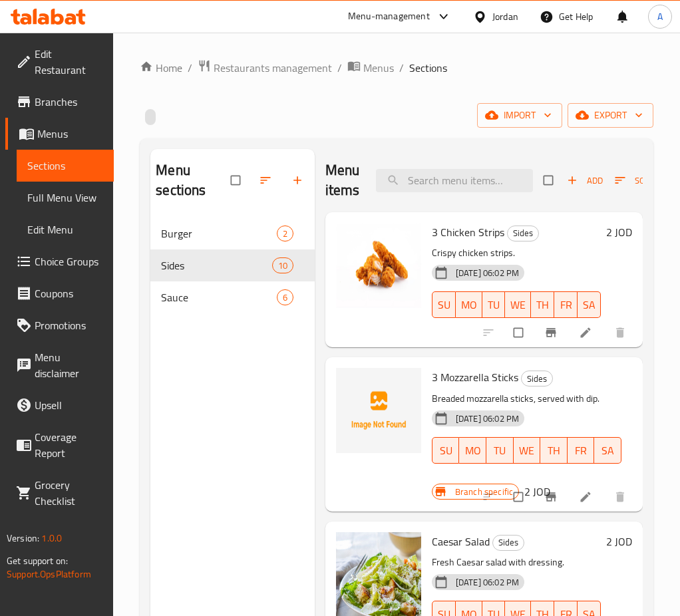 Image resolution: width=680 pixels, height=616 pixels. Describe the element at coordinates (585, 180) in the screenshot. I see `button: Add` at that location.